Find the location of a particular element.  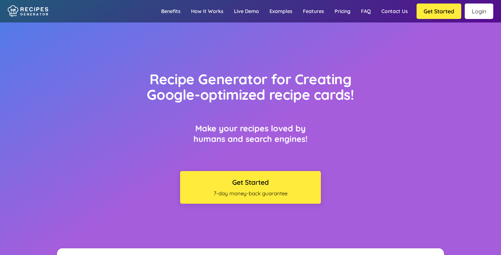

a: Login is located at coordinates (479, 11).